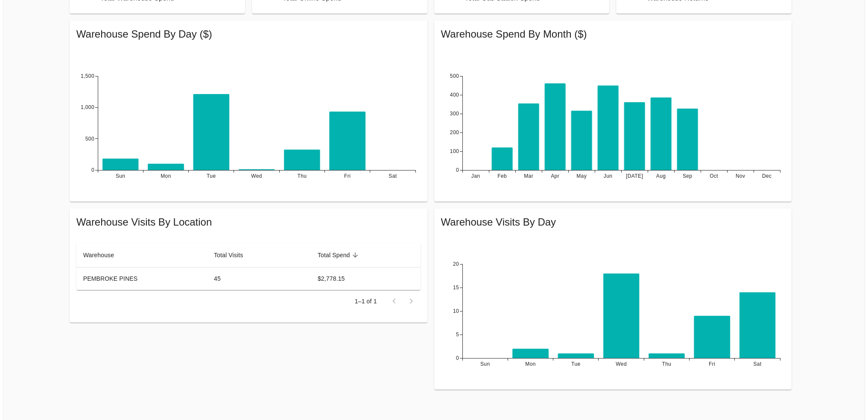  Describe the element at coordinates (454, 95) in the screenshot. I see `tspan: 400` at that location.